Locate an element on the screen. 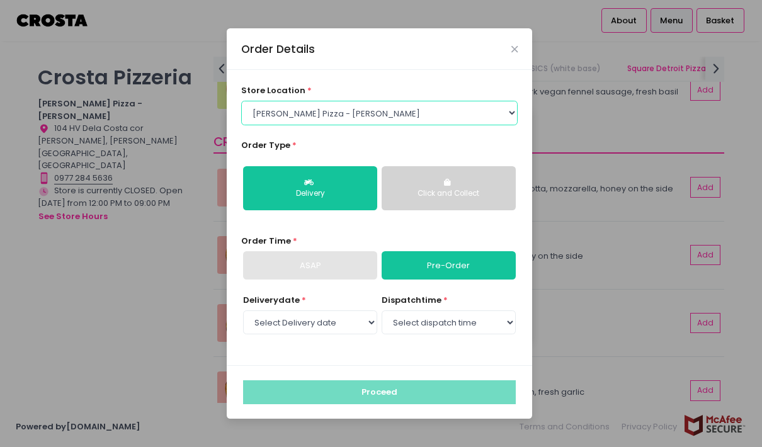 The height and width of the screenshot is (447, 762). span: Order Time is located at coordinates (266, 240).